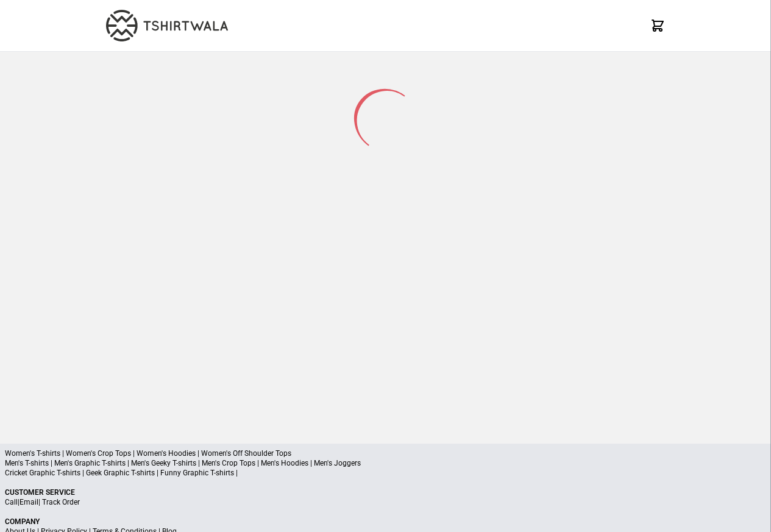 The width and height of the screenshot is (771, 532). Describe the element at coordinates (385, 463) in the screenshot. I see `p: Men's T-shirts | Men's Graphic T-shirts | Men's Geeky T-shirts | Men's Crop Tops | Men's Hoodies ...` at that location.